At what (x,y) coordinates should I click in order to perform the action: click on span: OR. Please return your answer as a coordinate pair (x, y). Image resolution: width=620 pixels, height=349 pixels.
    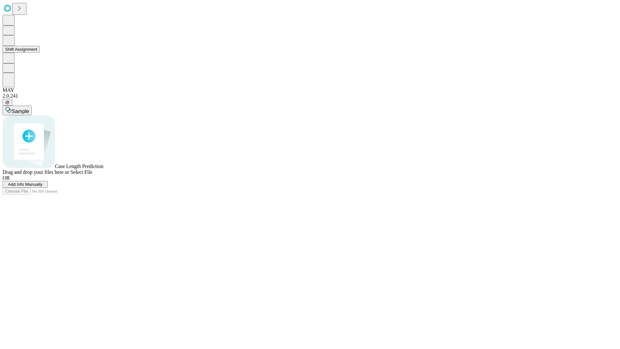
    Looking at the image, I should click on (6, 178).